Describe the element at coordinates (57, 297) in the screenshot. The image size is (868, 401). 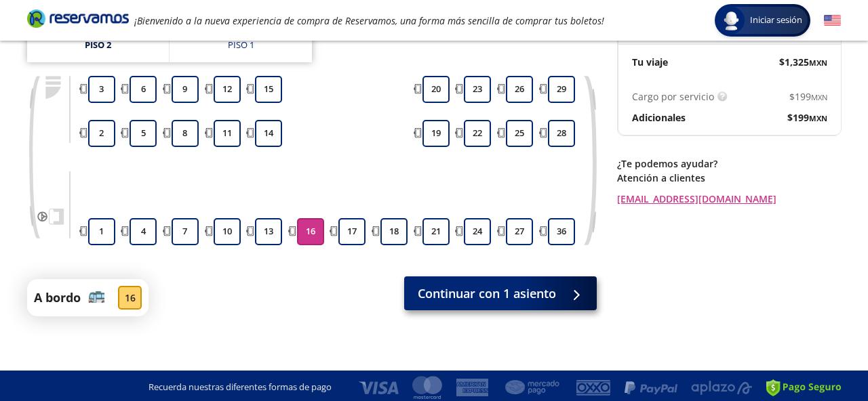
I see `p: A bordo` at that location.